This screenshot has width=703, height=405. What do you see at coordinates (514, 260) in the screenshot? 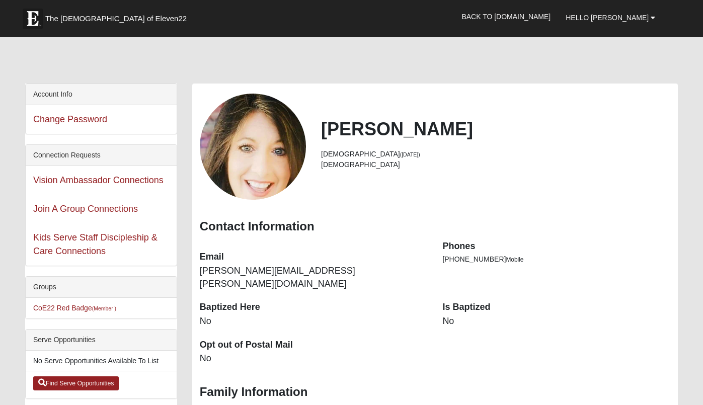
I see `span: Mobile` at bounding box center [514, 260].